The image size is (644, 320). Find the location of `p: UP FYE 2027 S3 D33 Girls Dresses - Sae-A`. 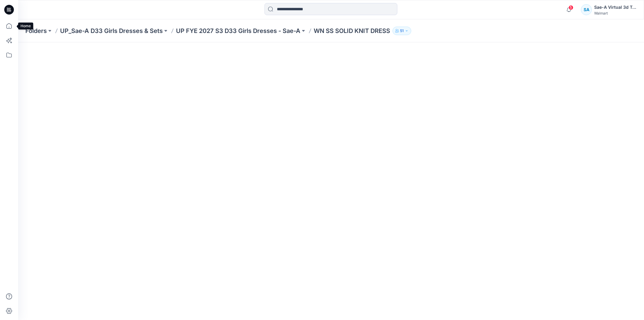

p: UP FYE 2027 S3 D33 Girls Dresses - Sae-A is located at coordinates (238, 31).